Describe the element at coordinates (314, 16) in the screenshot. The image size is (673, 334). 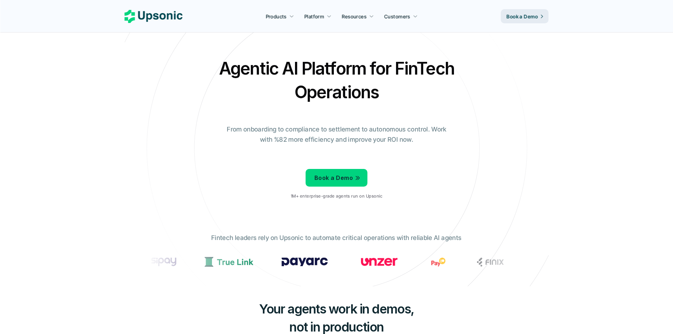
I see `p: Platform` at that location.